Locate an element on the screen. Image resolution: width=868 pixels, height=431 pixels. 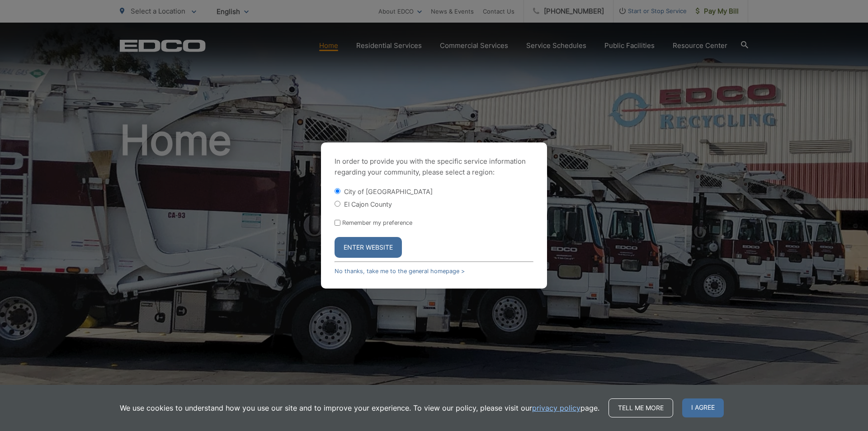
p: We use cookies to understand how you use our site and to improve your experience. To view our pol... is located at coordinates (360, 408).